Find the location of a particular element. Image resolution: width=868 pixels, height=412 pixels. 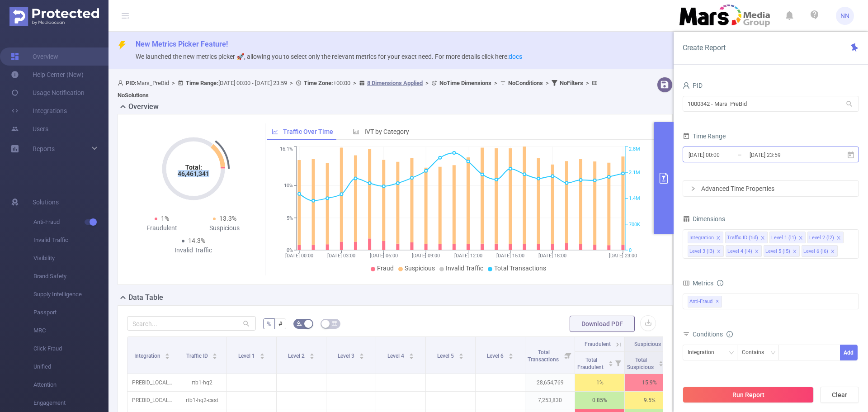

i: icon: line-chart is located at coordinates (275, 132).